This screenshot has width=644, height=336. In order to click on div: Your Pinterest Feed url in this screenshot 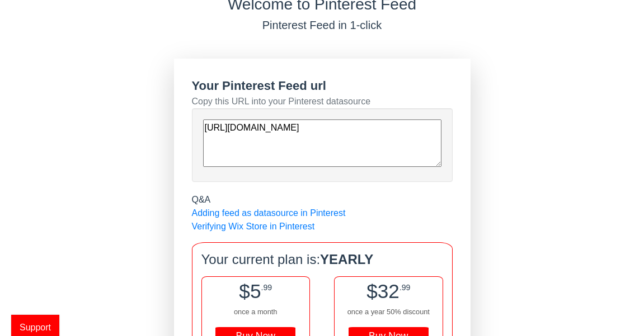, I will do `click(322, 86)`.